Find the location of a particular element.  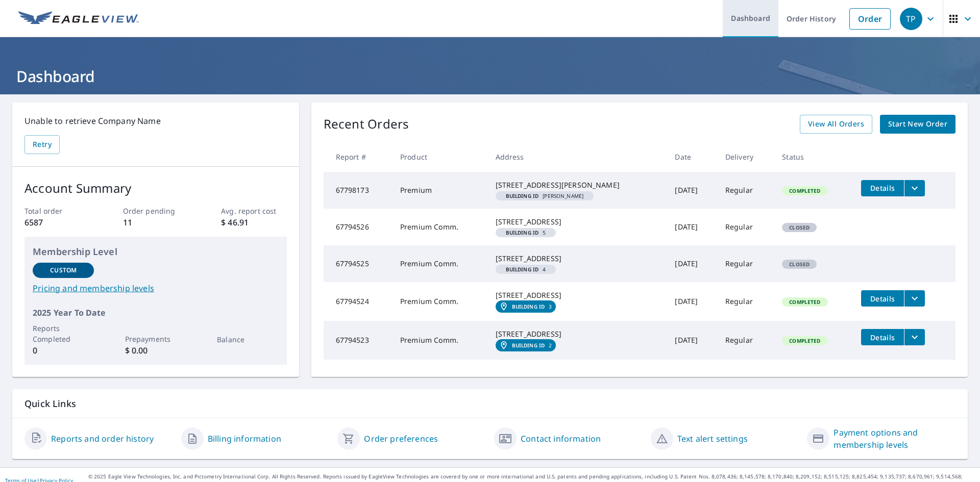

span: Retry is located at coordinates (42, 144).